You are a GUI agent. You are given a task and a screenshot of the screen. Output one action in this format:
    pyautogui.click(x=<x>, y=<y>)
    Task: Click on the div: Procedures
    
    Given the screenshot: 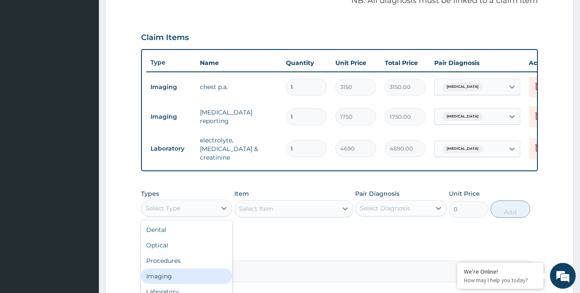 What is the action you would take?
    pyautogui.click(x=186, y=260)
    